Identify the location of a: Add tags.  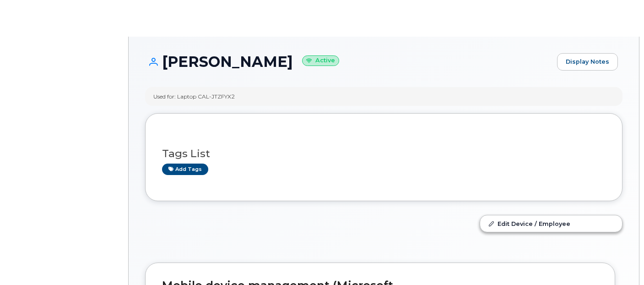
(185, 169).